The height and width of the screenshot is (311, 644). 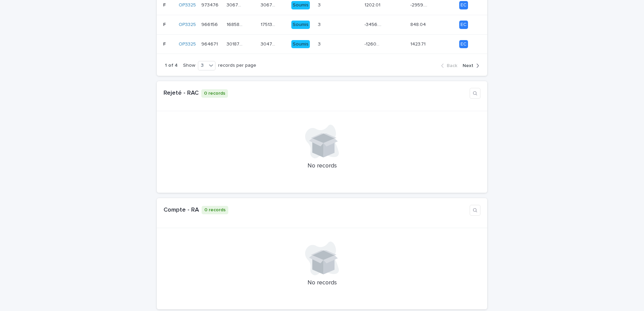 I want to click on p: -12602.16, so click(x=373, y=44).